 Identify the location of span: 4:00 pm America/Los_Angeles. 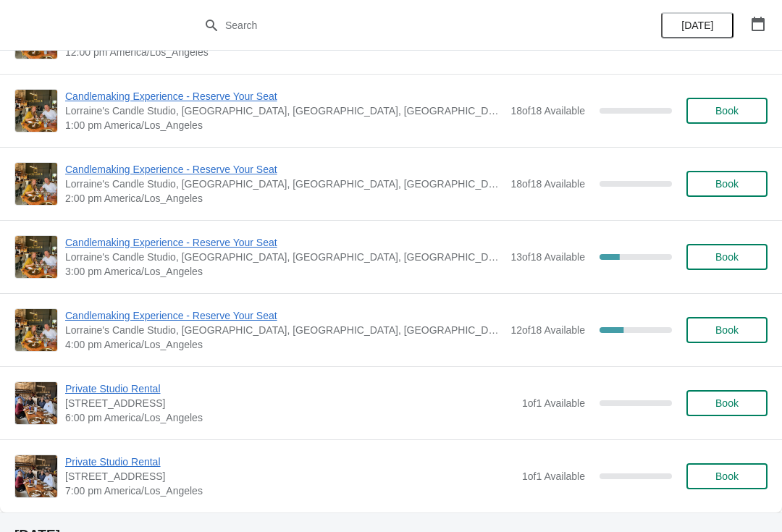
(284, 345).